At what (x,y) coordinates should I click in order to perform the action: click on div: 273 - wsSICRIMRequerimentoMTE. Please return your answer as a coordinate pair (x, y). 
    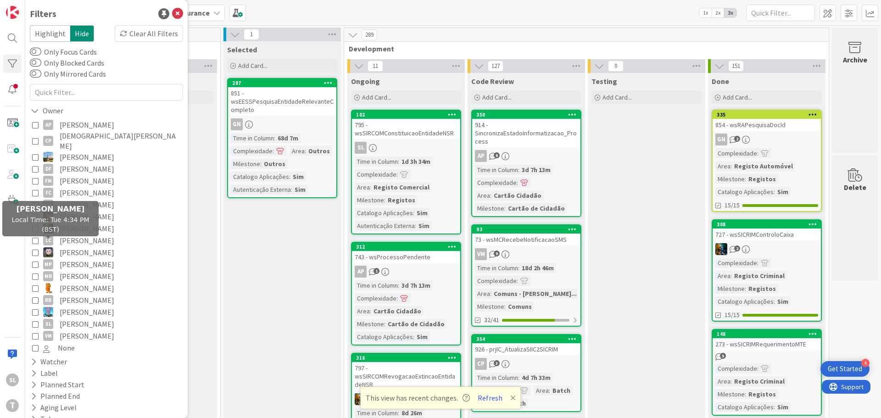
    Looking at the image, I should click on (767, 344).